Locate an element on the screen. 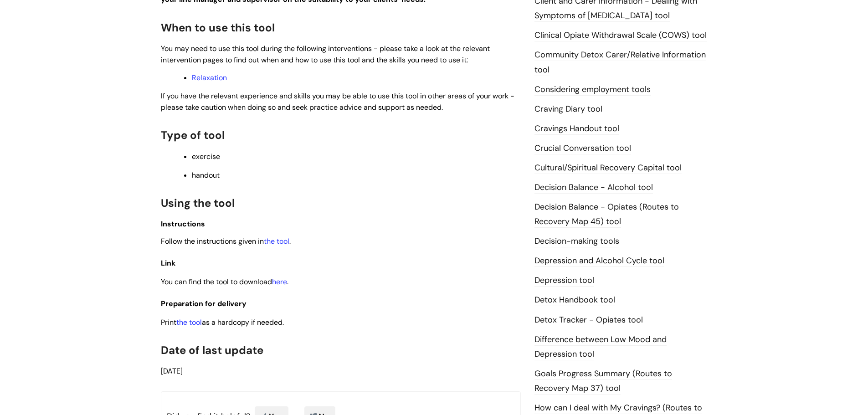 The height and width of the screenshot is (415, 868). a: Detox Tracker - Opiates tool is located at coordinates (589, 320).